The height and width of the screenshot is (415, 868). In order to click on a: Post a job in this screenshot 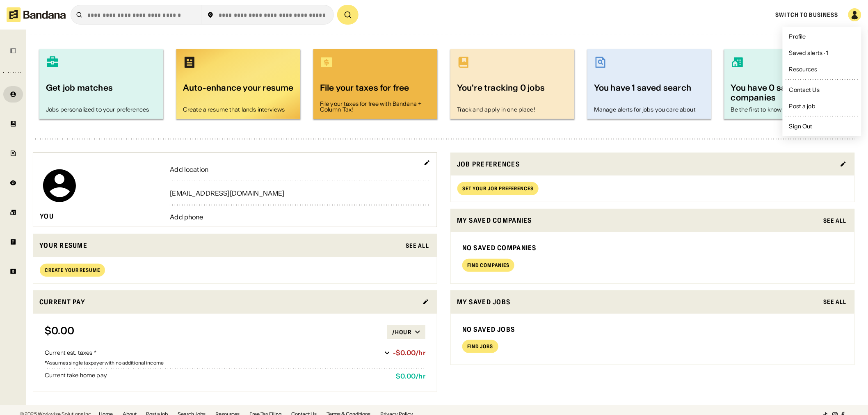, I will do `click(822, 106)`.